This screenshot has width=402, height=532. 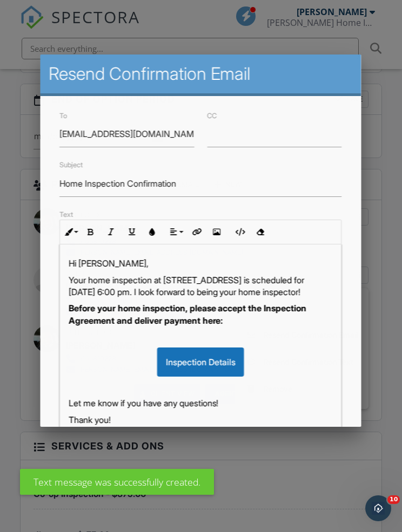 What do you see at coordinates (153, 232) in the screenshot?
I see `button: Colors` at bounding box center [153, 232].